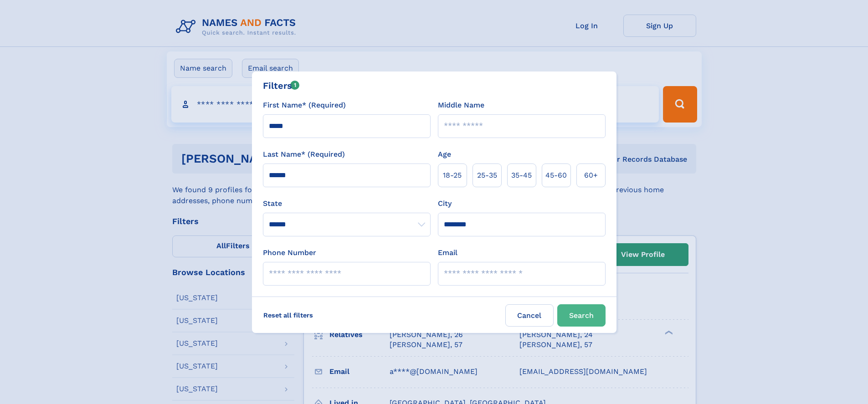  What do you see at coordinates (521, 175) in the screenshot?
I see `span: 35‑45` at bounding box center [521, 175].